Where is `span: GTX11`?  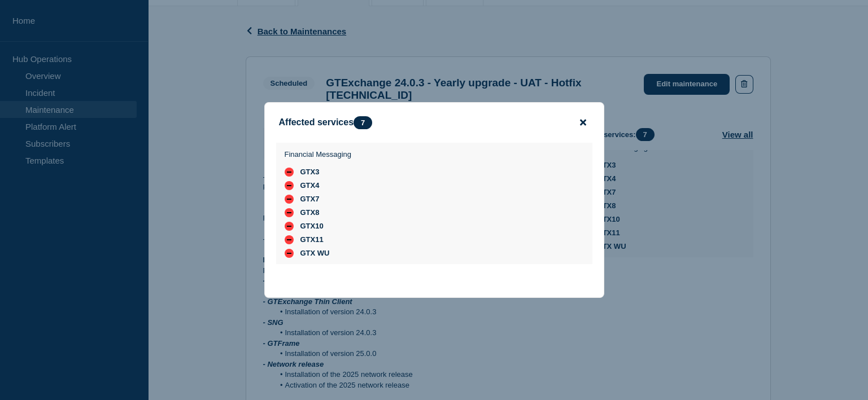
span: GTX11 is located at coordinates (312, 240).